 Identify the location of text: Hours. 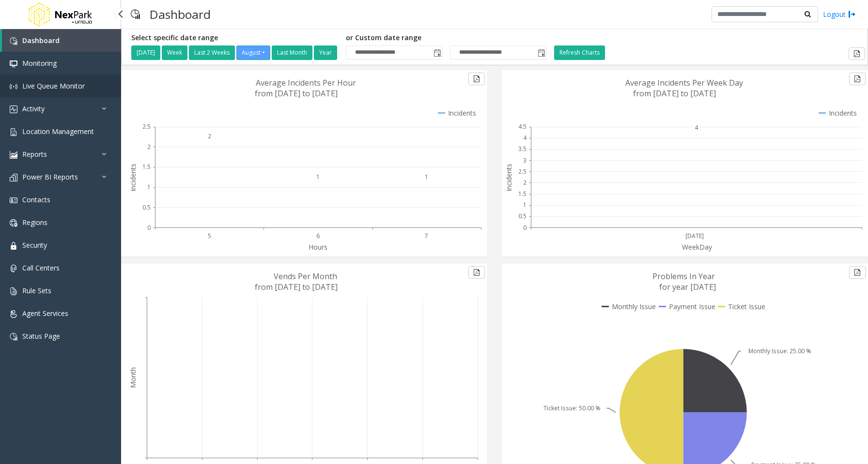
(317, 247).